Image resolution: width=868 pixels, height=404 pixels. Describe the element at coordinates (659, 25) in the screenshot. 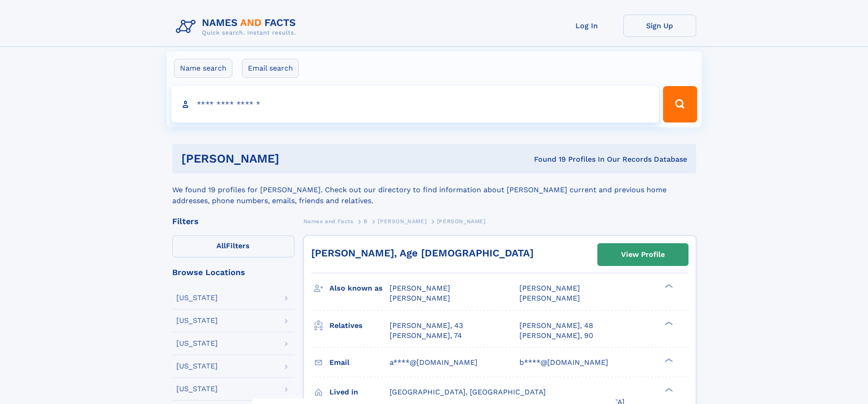

I see `a: Sign Up` at that location.